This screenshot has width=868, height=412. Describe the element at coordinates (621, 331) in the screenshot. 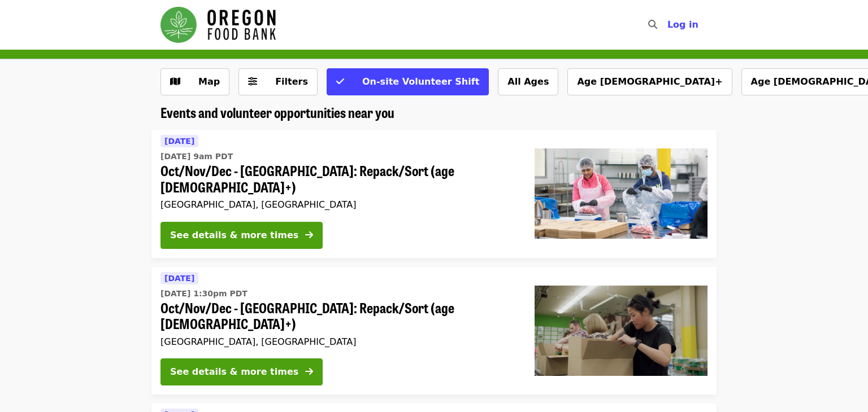

I see `img: Oct/Nov/Dec - Portland: Repack/Sort (age 8+) organized by Oregon Food Bank` at that location.